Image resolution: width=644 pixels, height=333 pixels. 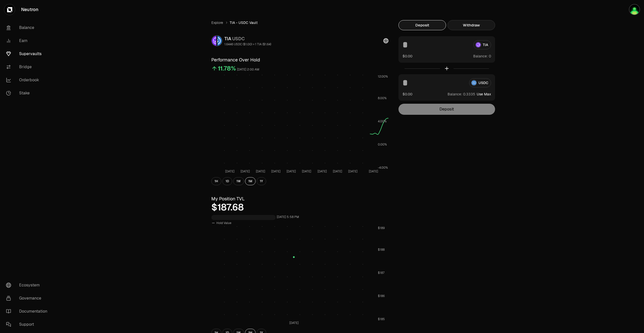 What do you see at coordinates (227, 68) in the screenshot?
I see `div: 11.78%` at bounding box center [227, 68].